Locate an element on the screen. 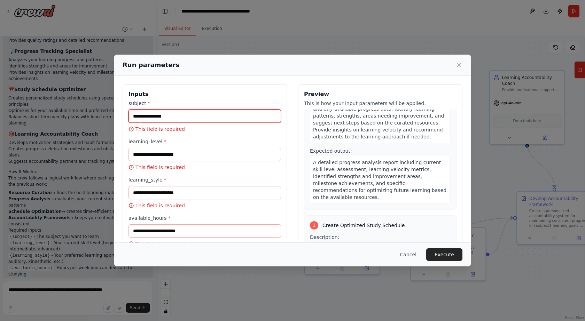 The width and height of the screenshot is (585, 321). h3: Inputs is located at coordinates (205, 94).